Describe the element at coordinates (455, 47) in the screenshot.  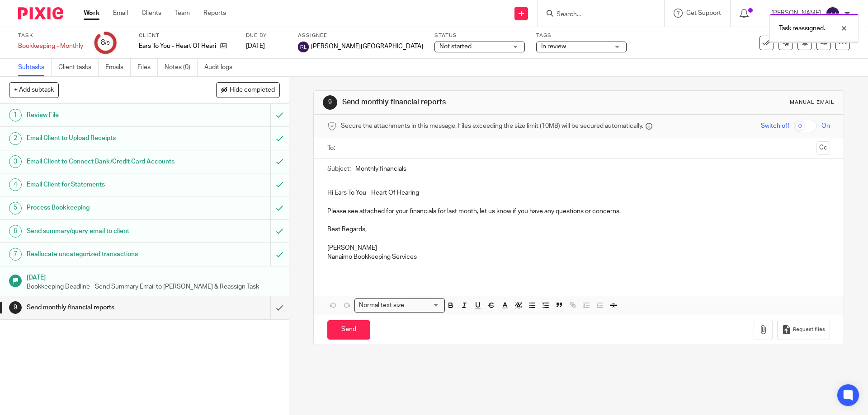
I see `span: Not started` at that location.